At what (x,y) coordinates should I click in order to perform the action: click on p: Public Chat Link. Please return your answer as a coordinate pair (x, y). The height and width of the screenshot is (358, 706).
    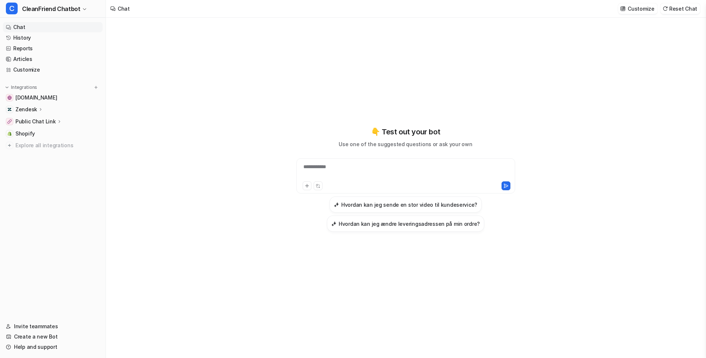
    Looking at the image, I should click on (36, 122).